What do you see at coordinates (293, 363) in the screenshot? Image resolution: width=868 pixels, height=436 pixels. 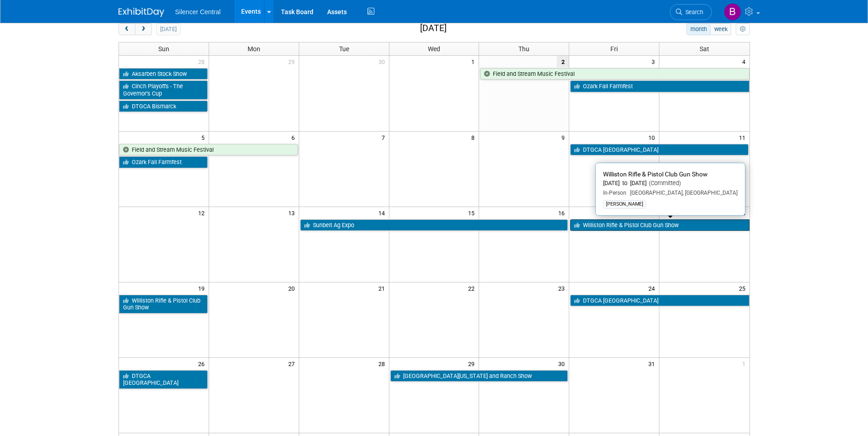 I see `span: 27` at bounding box center [293, 363].